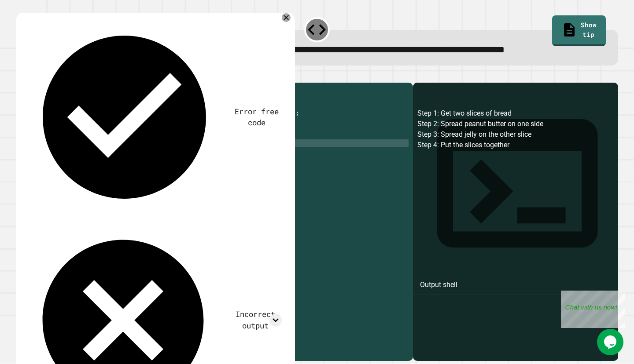 This screenshot has width=634, height=364. What do you see at coordinates (515, 234) in the screenshot?
I see `div: Step 1: Get two slices of bread Step 2: Spread peanut butter on one side Step 3: Spread jelly on ...` at bounding box center [515, 234].